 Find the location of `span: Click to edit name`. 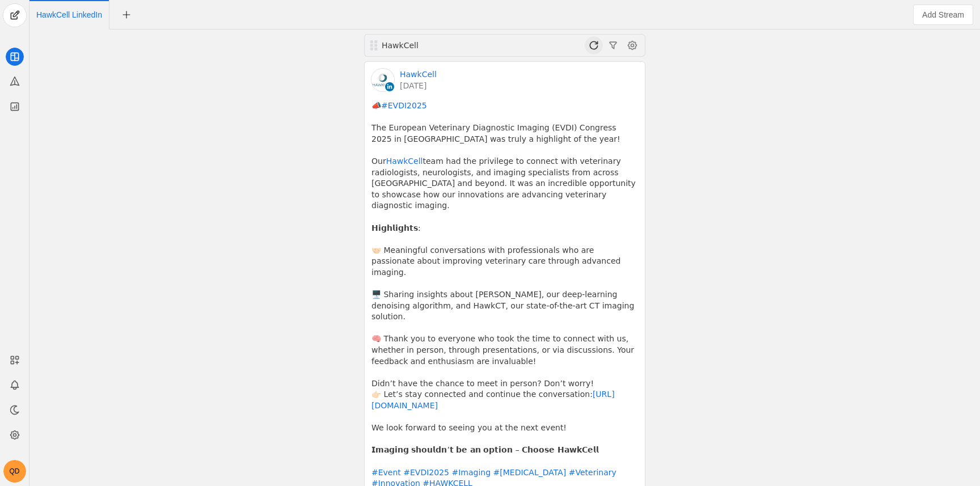

span: Click to edit name is located at coordinates (69, 15).